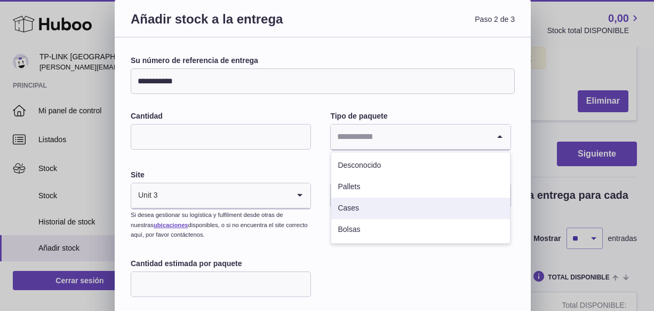  What do you see at coordinates (421, 116) in the screenshot?
I see `label: Tipo de paquete` at bounding box center [421, 116].